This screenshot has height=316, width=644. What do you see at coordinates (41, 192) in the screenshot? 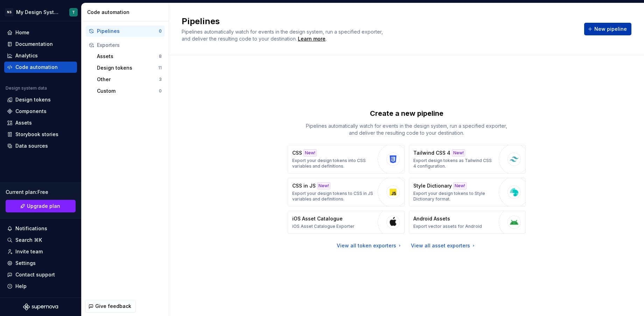
I see `div: Current plan : Free` at bounding box center [41, 192].